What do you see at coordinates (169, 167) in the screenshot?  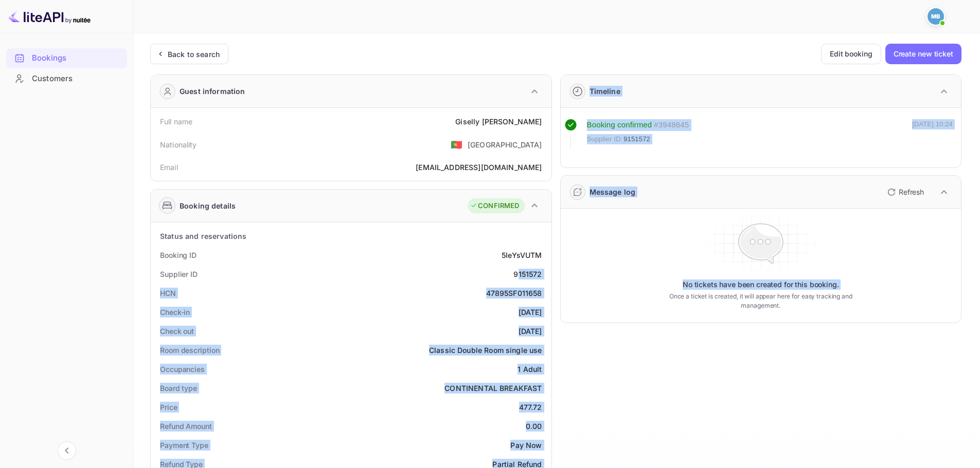 I see `div: Email` at bounding box center [169, 167].